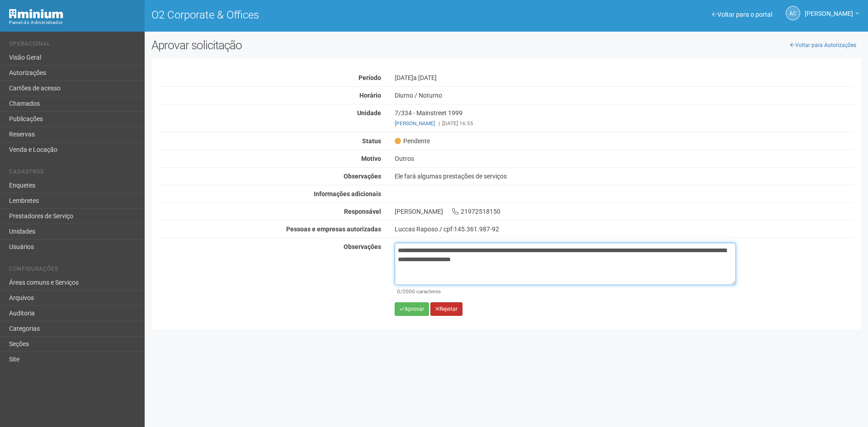 Image resolution: width=868 pixels, height=427 pixels. Describe the element at coordinates (325, 45) in the screenshot. I see `h2: Aprovar solicitação` at that location.